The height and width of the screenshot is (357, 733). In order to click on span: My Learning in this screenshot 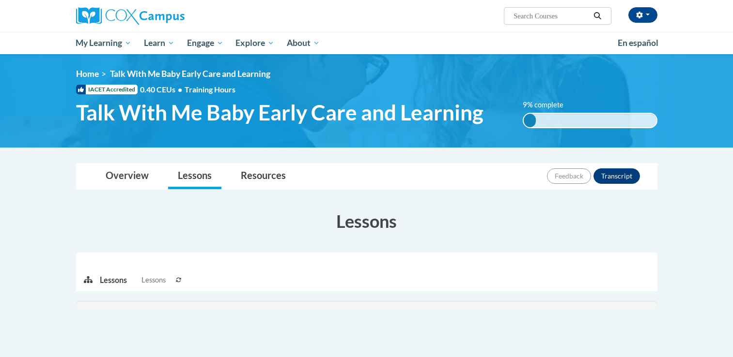, I will do `click(103, 43)`.